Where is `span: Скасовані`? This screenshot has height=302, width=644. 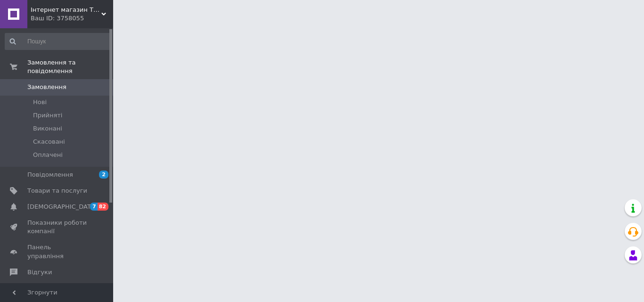 span: Скасовані is located at coordinates (49, 142).